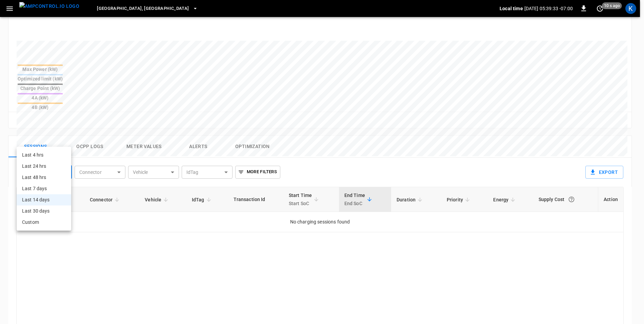 This screenshot has height=324, width=644. I want to click on li: Last 7 days, so click(43, 189).